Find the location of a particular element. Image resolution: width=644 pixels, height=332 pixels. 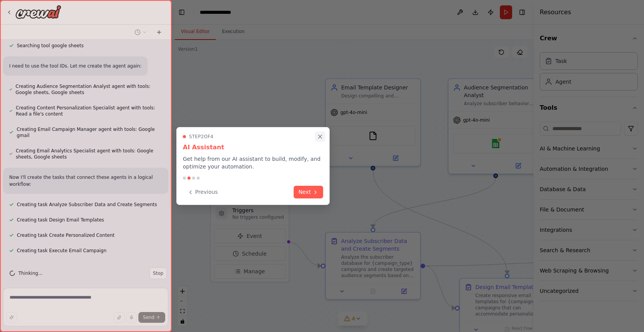

button: Next is located at coordinates (309, 192).